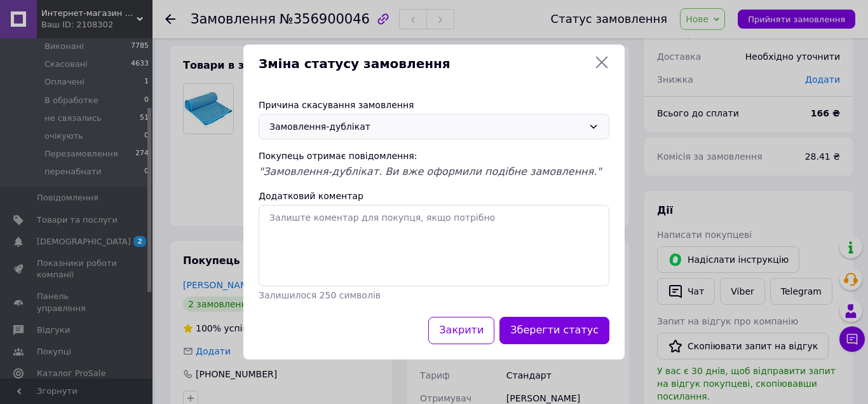 Image resolution: width=868 pixels, height=404 pixels. I want to click on span: Зміна статусу замовлення, so click(424, 64).